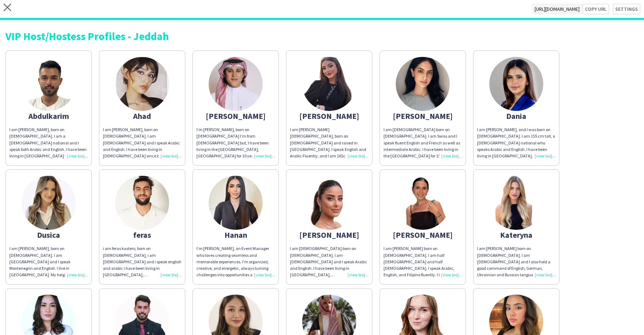 The height and width of the screenshot is (335, 644). What do you see at coordinates (142, 84) in the screenshot?
I see `img: thumb-ddba7bea-b6e4-451a-b3e4-258528eb1126.jpg` at bounding box center [142, 84].